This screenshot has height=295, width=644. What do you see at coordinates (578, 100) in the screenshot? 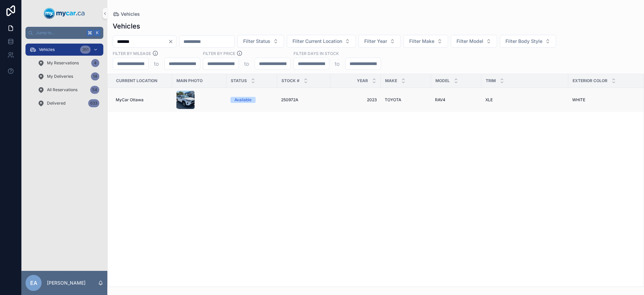
I see `span: WHITE` at bounding box center [578, 100].